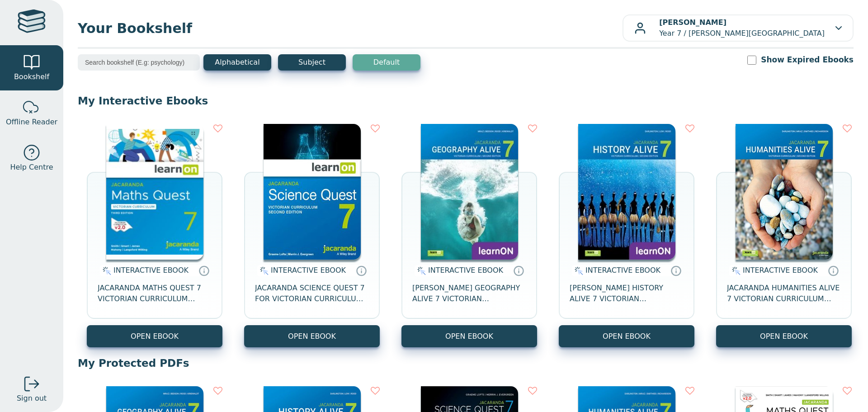 The image size is (868, 412). I want to click on span: Offline Reader, so click(32, 122).